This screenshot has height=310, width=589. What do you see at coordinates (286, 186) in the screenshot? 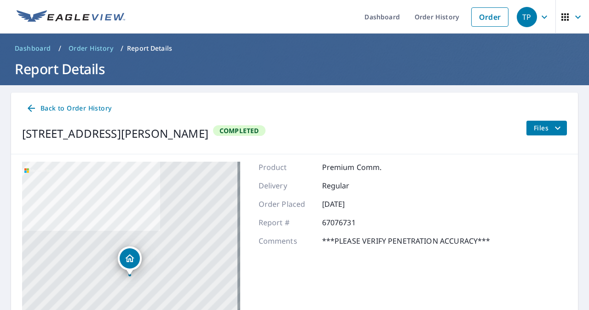
I see `p: Delivery` at bounding box center [286, 186].